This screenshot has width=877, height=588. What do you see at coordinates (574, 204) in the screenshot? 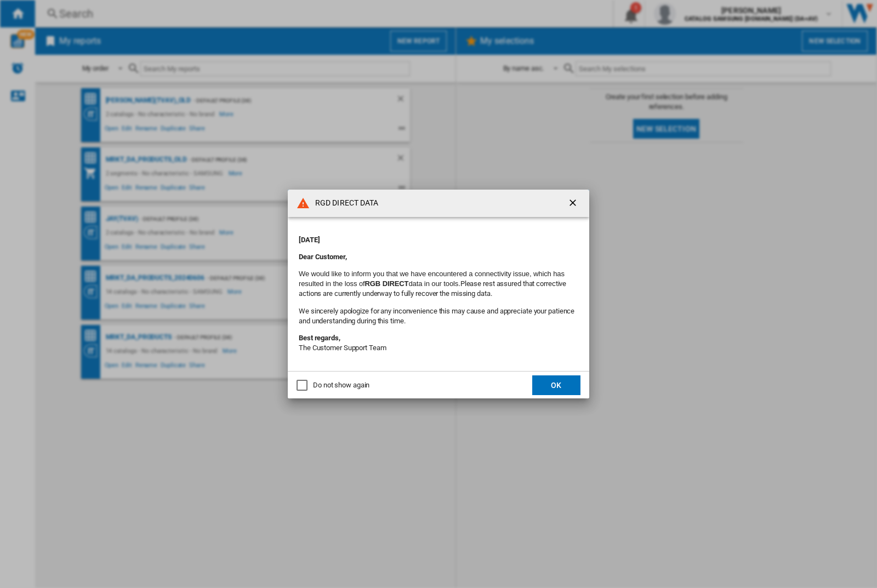
I see `ng-md-icon: getI18NText('BUTTONS.CLOSE_DIALOG')` at bounding box center [574, 204].